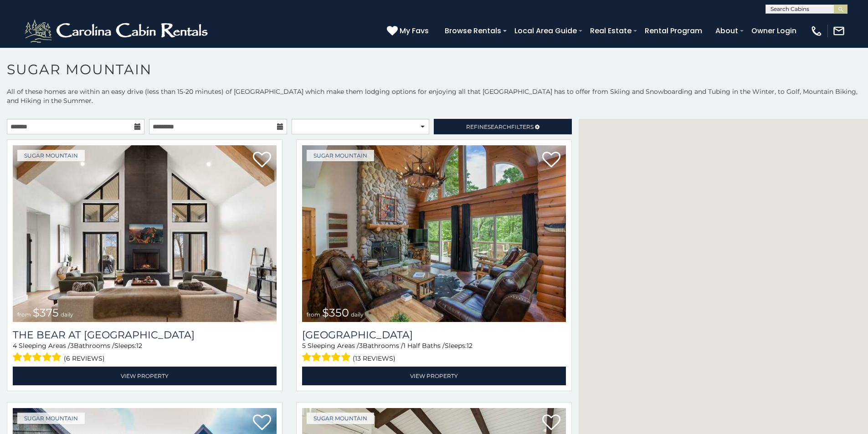  What do you see at coordinates (46, 312) in the screenshot?
I see `span: $375` at bounding box center [46, 312].